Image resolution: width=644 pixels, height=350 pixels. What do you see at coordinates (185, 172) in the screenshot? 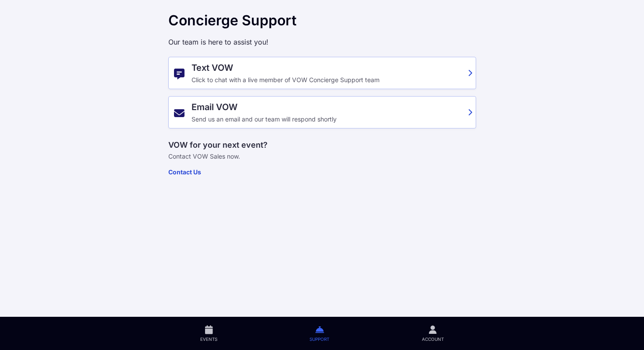
I see `a: Contact Us` at bounding box center [185, 172].